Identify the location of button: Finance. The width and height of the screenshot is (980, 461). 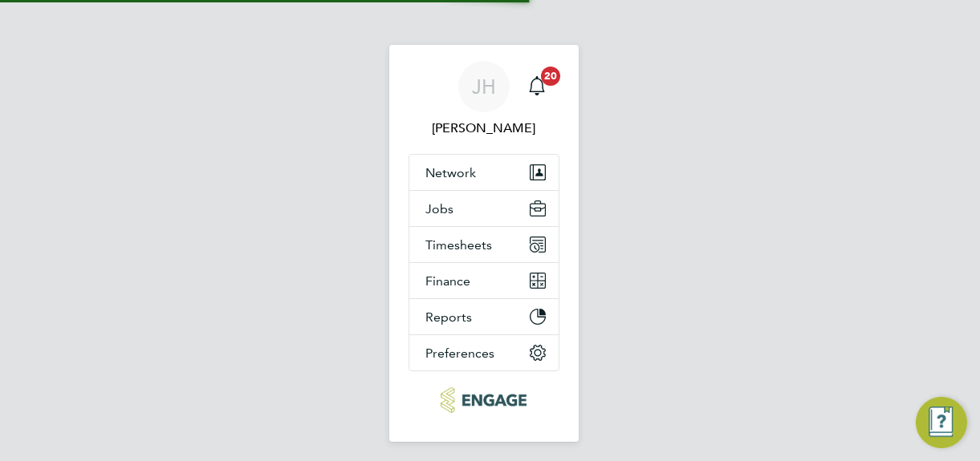
(484, 280).